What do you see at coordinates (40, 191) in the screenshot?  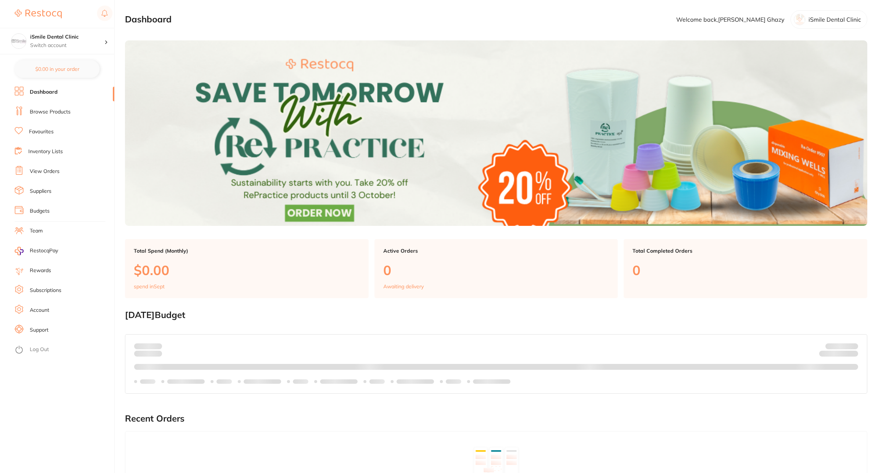 I see `a: Suppliers` at bounding box center [40, 191].